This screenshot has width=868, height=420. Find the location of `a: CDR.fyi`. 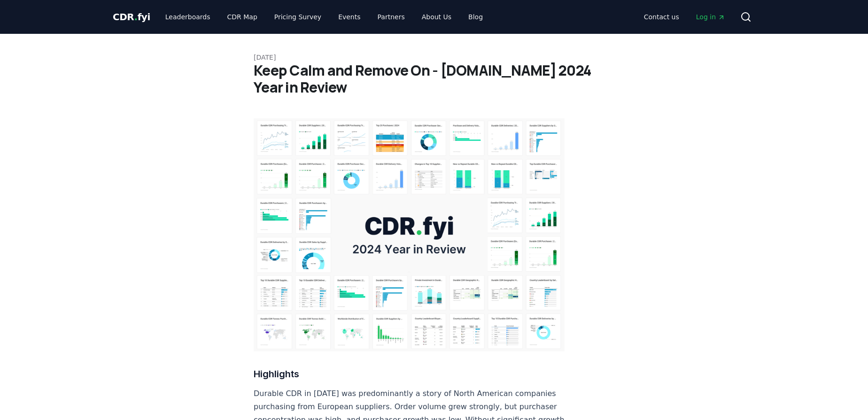

a: CDR.fyi is located at coordinates (131, 17).